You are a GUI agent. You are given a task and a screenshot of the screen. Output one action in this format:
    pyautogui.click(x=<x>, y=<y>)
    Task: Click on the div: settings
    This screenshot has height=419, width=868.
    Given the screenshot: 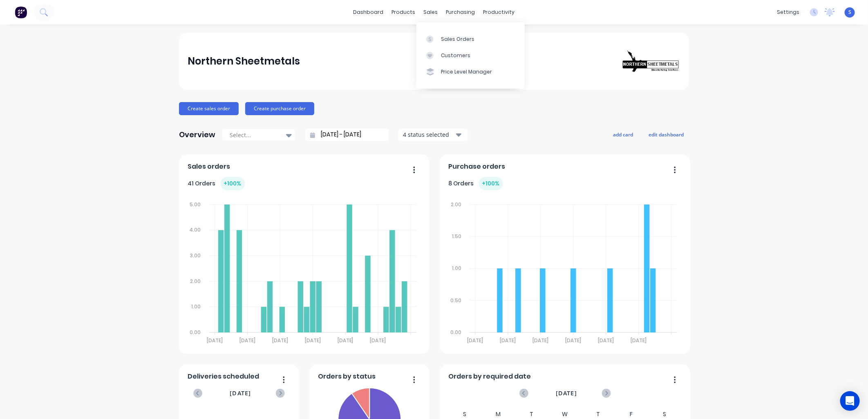 What is the action you would take?
    pyautogui.click(x=788, y=12)
    